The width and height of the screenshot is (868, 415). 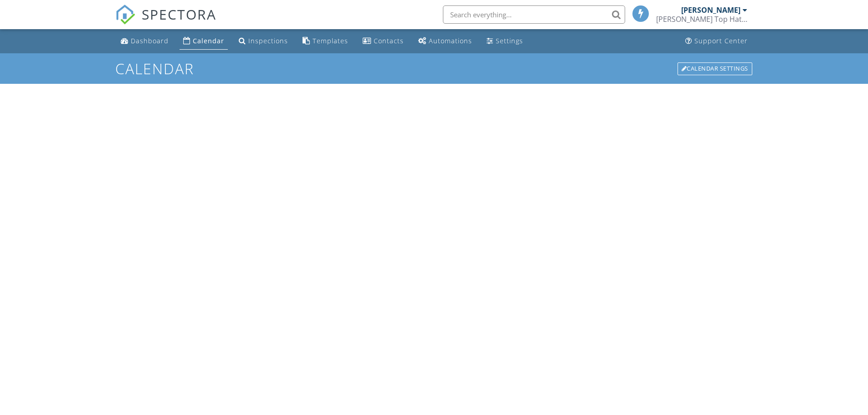 I want to click on a: SPECTORA, so click(x=165, y=22).